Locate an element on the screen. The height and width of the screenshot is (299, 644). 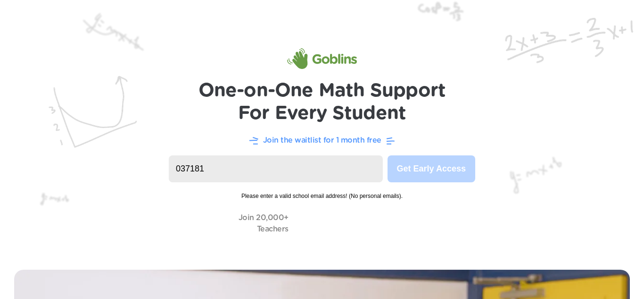
h1: One-on-One Math Support For Every Student is located at coordinates (322, 102).